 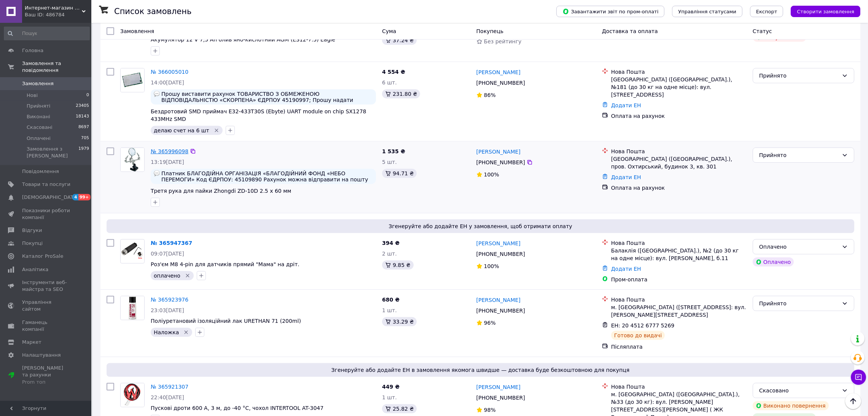 I want to click on div: 9.85 ₴, so click(x=398, y=265).